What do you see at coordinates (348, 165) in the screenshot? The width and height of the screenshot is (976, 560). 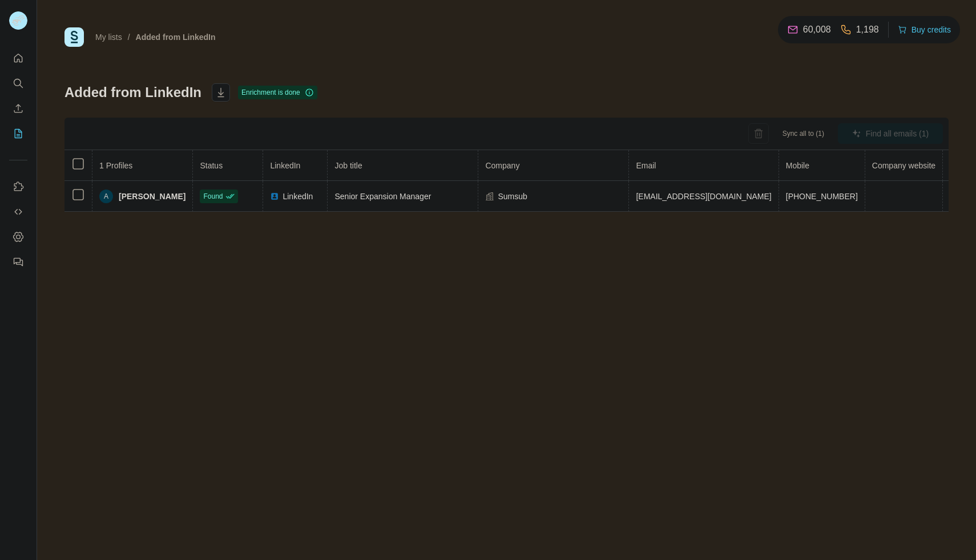 I see `span: Job title` at bounding box center [348, 165].